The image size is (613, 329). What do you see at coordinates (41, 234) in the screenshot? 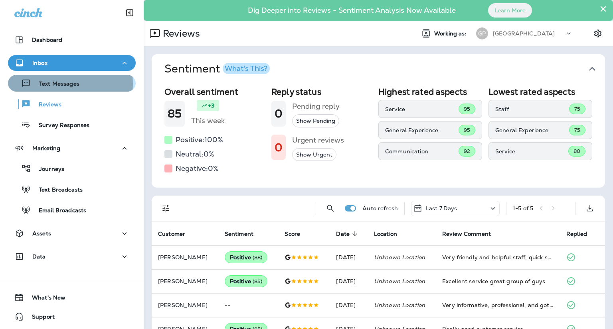
I see `p: Assets` at bounding box center [41, 234].